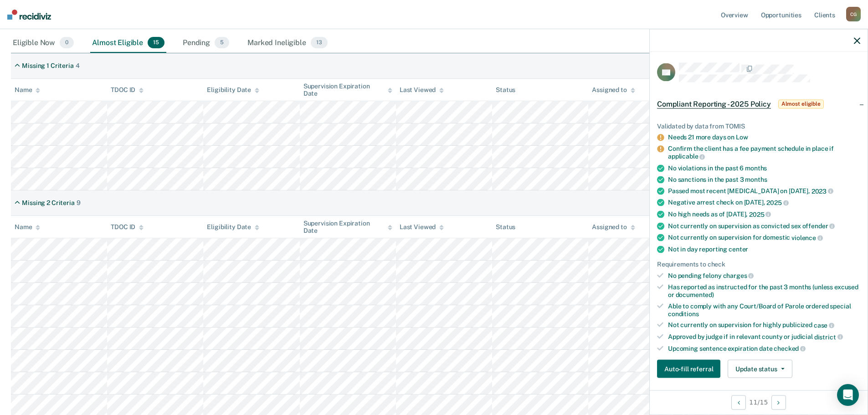  What do you see at coordinates (764, 226) in the screenshot?
I see `div: Not currently on supervision as convicted sex` at bounding box center [764, 226].